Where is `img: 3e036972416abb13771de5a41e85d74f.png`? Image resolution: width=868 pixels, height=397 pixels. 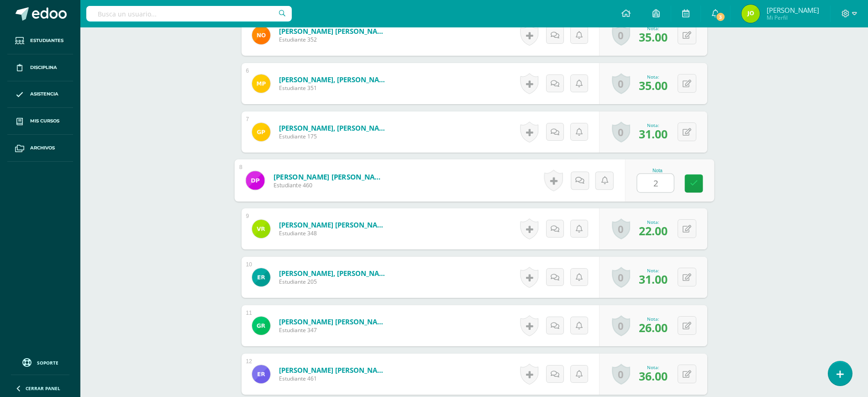
img: 3e036972416abb13771de5a41e85d74f.png is located at coordinates (261, 83).